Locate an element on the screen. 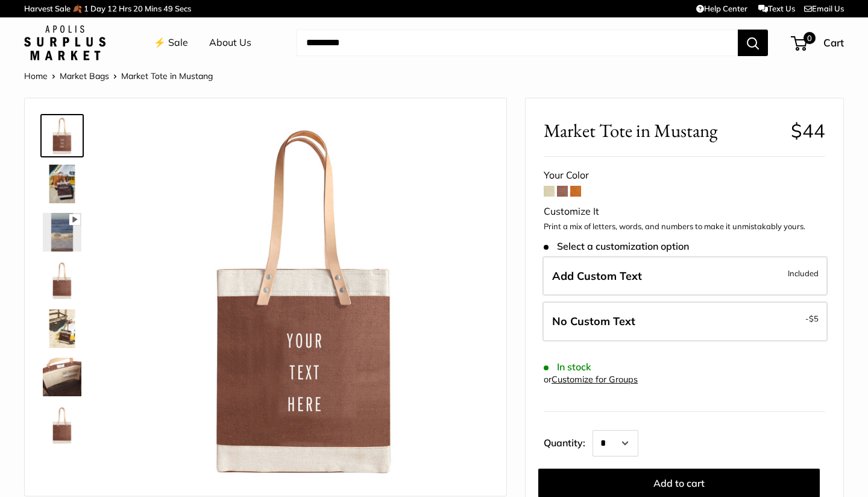  span: Select a customization option is located at coordinates (616, 246).